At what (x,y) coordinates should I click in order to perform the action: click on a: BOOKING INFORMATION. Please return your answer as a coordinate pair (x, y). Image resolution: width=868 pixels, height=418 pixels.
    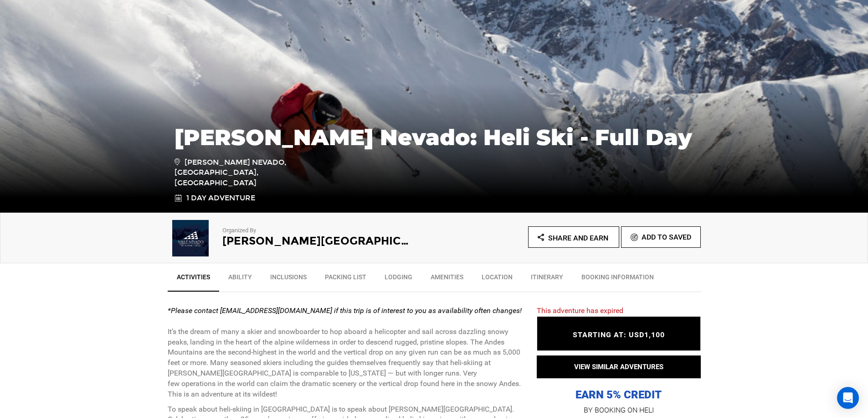
    Looking at the image, I should click on (618, 279).